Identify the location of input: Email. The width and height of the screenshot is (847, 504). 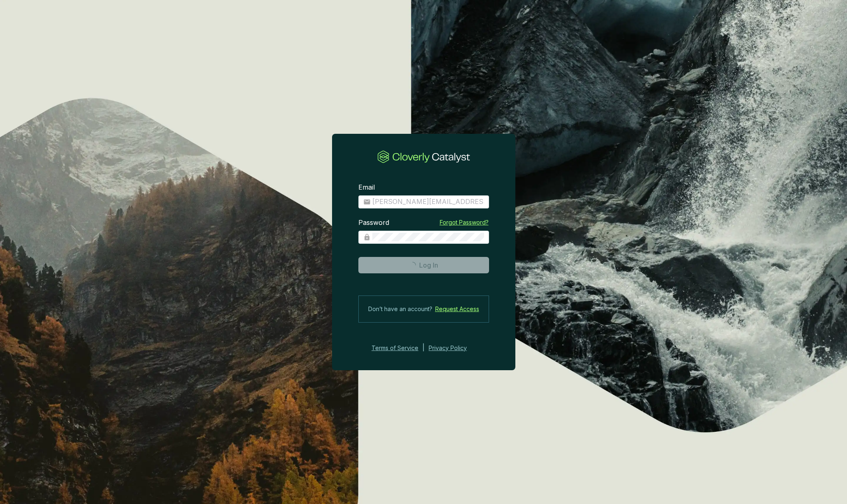
(428, 202).